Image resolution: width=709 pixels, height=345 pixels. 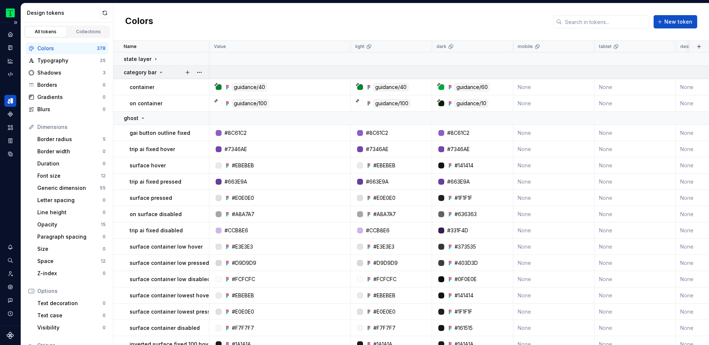 I want to click on div: Border radius, so click(x=70, y=139).